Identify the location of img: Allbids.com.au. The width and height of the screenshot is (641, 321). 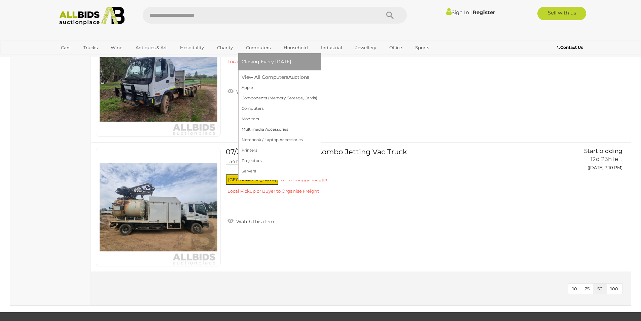
(92, 16).